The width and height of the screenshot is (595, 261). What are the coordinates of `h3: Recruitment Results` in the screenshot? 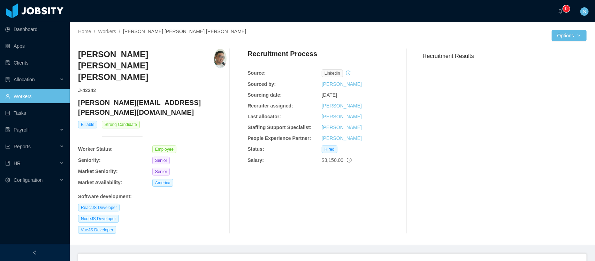 It's located at (505, 56).